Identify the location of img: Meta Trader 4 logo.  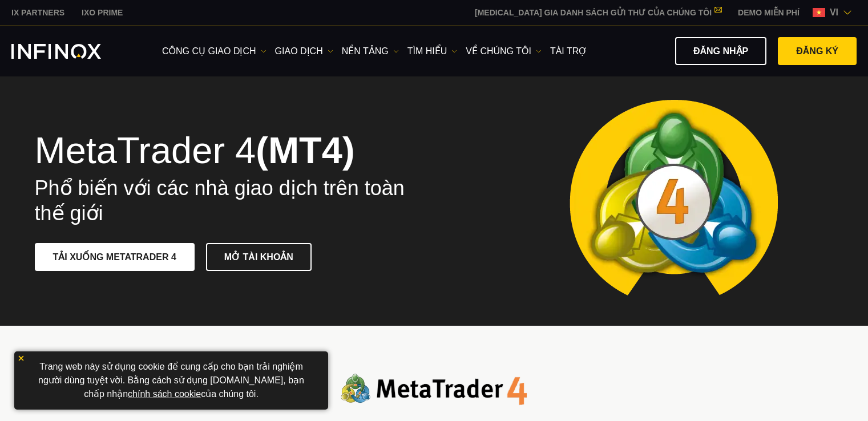
(434, 390).